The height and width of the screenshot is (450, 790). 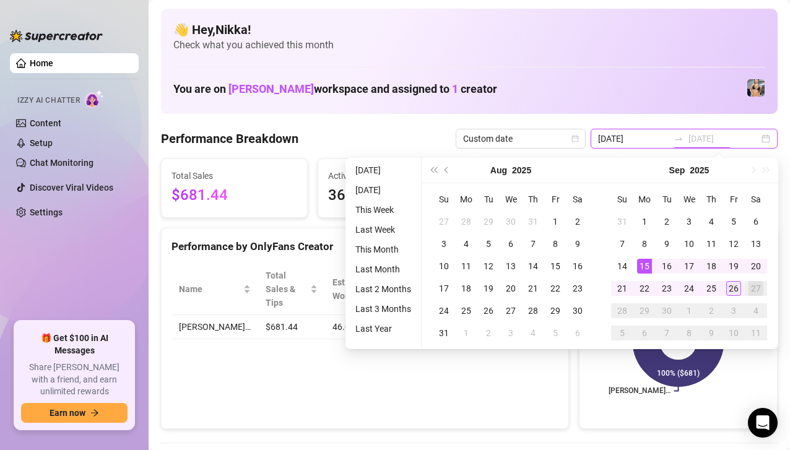 What do you see at coordinates (555, 244) in the screenshot?
I see `td: 2025-08-08` at bounding box center [555, 244].